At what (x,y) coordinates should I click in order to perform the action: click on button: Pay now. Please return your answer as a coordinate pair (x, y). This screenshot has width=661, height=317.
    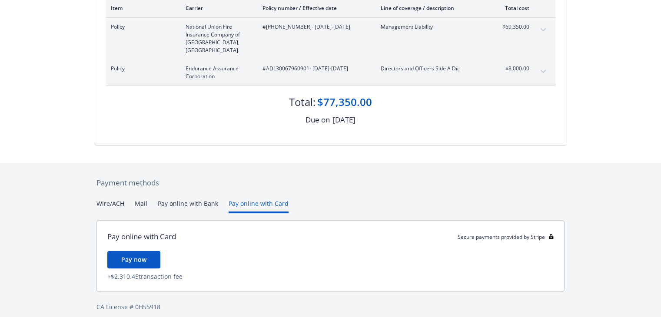
    Looking at the image, I should click on (134, 260).